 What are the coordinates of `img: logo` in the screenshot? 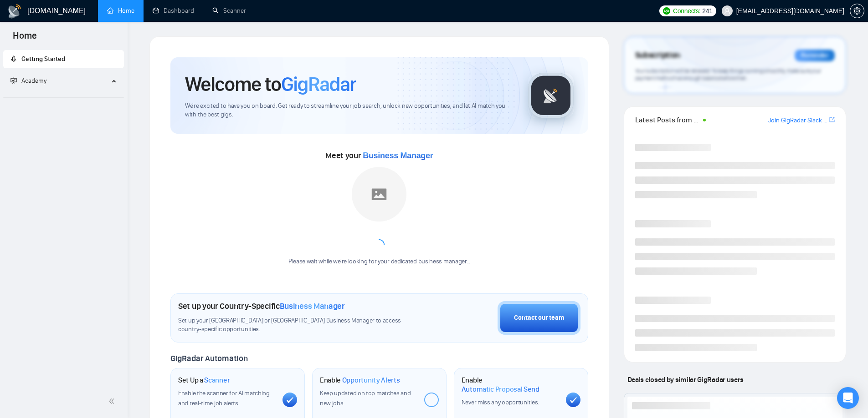 It's located at (15, 11).